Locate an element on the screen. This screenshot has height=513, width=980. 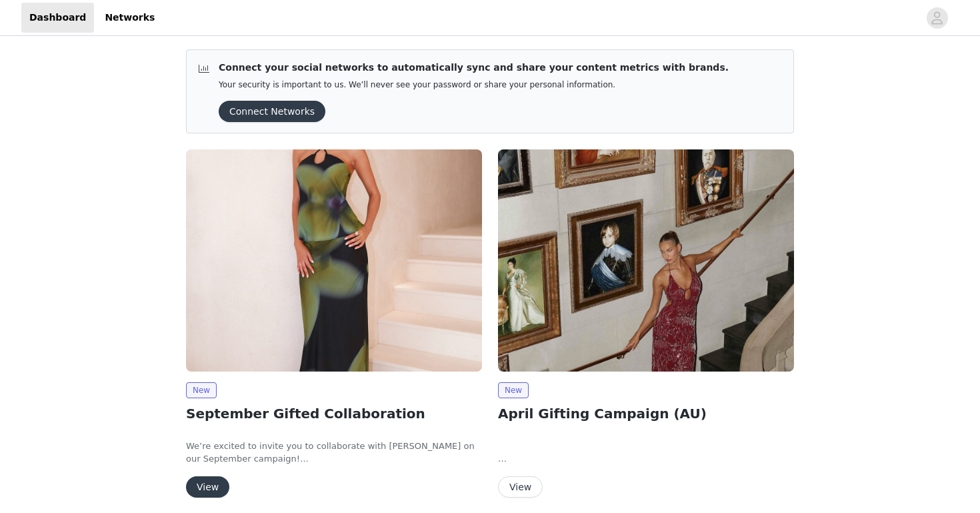
p: Your security is important to us. We’ll never see your password or share your personal information. is located at coordinates (473, 85).